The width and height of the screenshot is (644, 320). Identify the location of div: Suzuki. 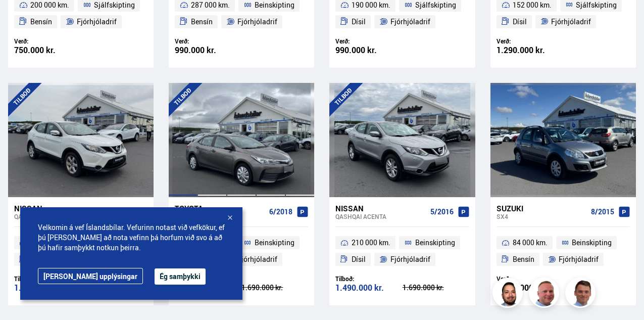
(541, 208).